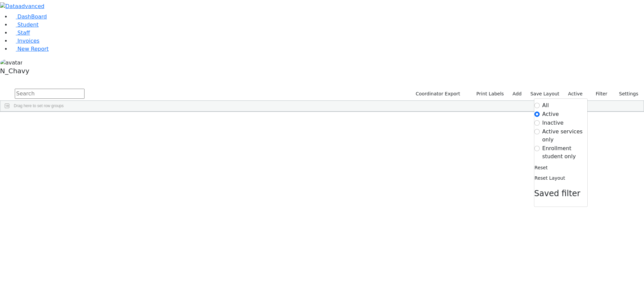  What do you see at coordinates (537, 123) in the screenshot?
I see `input: Inactive` at bounding box center [537, 123].